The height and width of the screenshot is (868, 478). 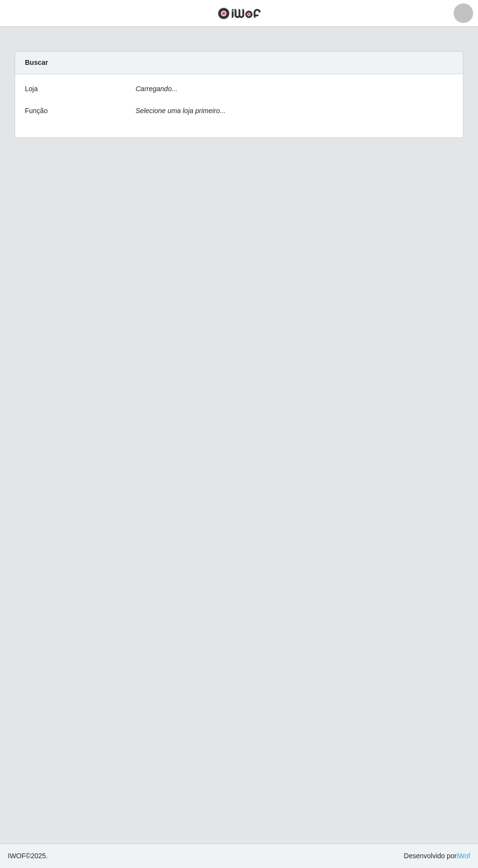 I want to click on a: iWof, so click(x=463, y=856).